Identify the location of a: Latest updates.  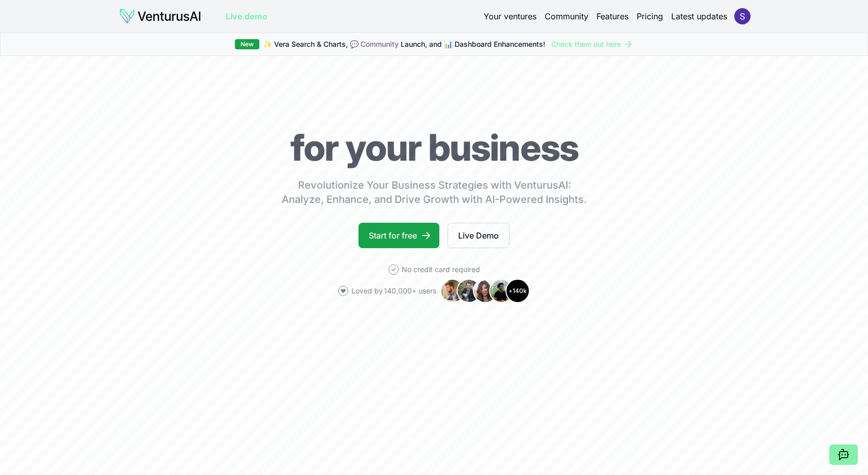
(699, 16).